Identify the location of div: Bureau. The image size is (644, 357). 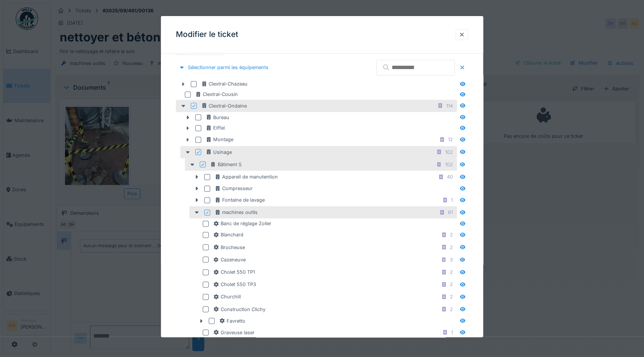
(217, 117).